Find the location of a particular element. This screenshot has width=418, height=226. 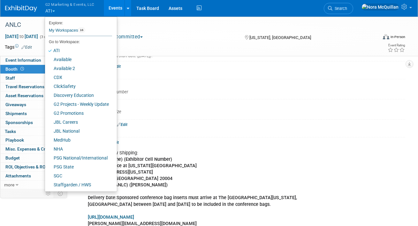

span: ROI, Objectives & ROO is located at coordinates (27, 167).